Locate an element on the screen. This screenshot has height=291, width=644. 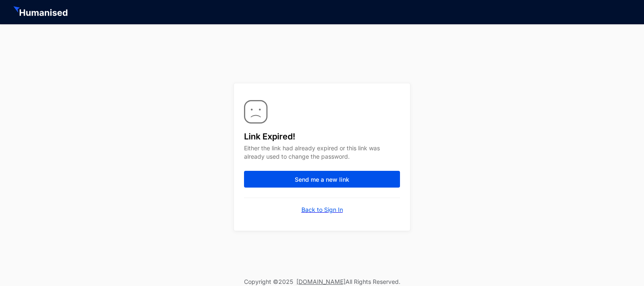
img: HeaderHumanisedNameIcon.51e74e20af0cdc04d39a069d6394d6d9.svg is located at coordinates (41, 12).